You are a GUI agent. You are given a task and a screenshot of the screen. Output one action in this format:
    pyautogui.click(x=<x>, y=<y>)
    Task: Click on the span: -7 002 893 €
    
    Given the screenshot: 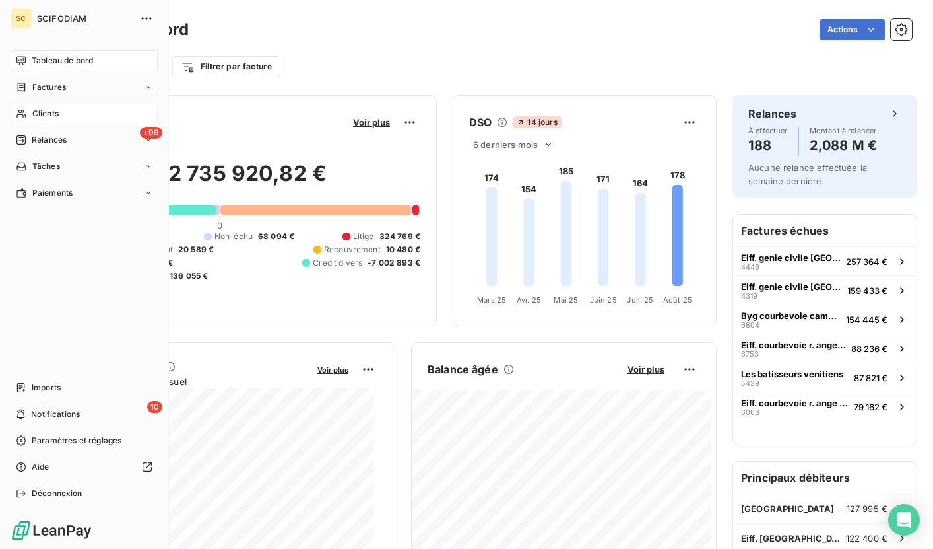 What is the action you would take?
    pyautogui.click(x=394, y=263)
    